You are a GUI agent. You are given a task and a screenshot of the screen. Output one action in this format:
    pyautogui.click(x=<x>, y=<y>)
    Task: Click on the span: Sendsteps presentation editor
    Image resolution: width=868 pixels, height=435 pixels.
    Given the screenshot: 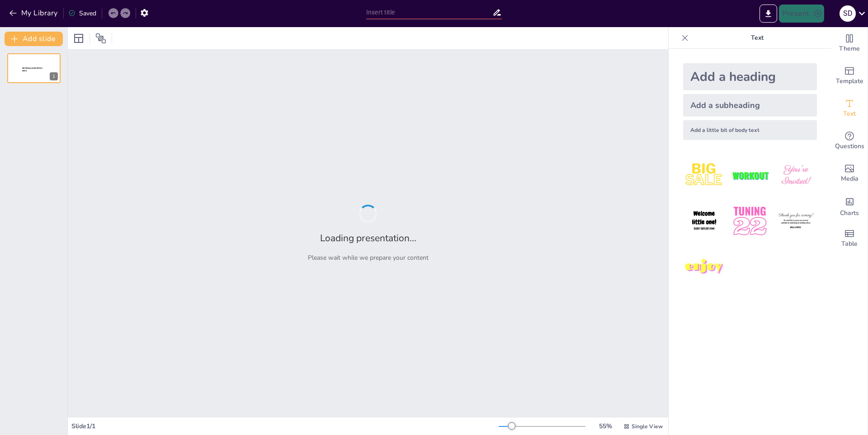 What is the action you would take?
    pyautogui.click(x=32, y=69)
    